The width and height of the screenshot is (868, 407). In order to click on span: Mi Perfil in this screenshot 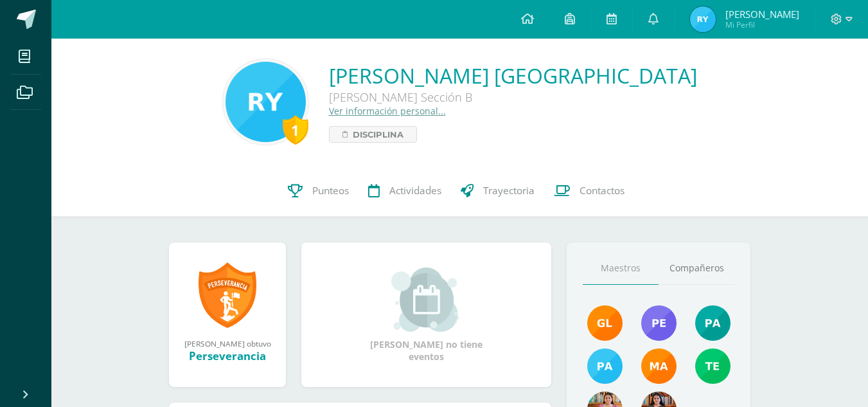, I will do `click(762, 25)`.